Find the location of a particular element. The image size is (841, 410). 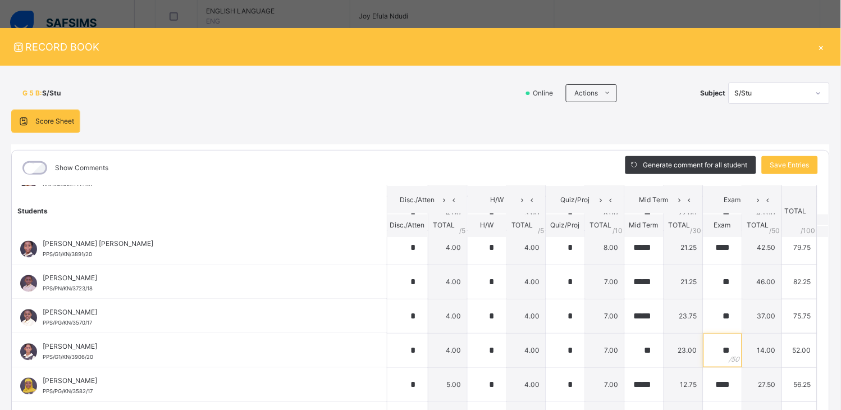

span: RECORD BOOK is located at coordinates (412, 47).